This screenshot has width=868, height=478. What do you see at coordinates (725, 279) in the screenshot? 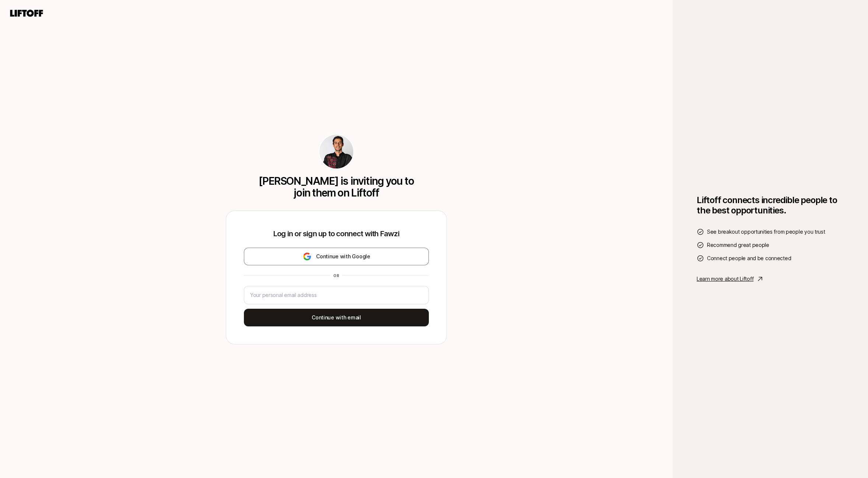
I see `p: Learn more about Liftoff` at bounding box center [725, 279].